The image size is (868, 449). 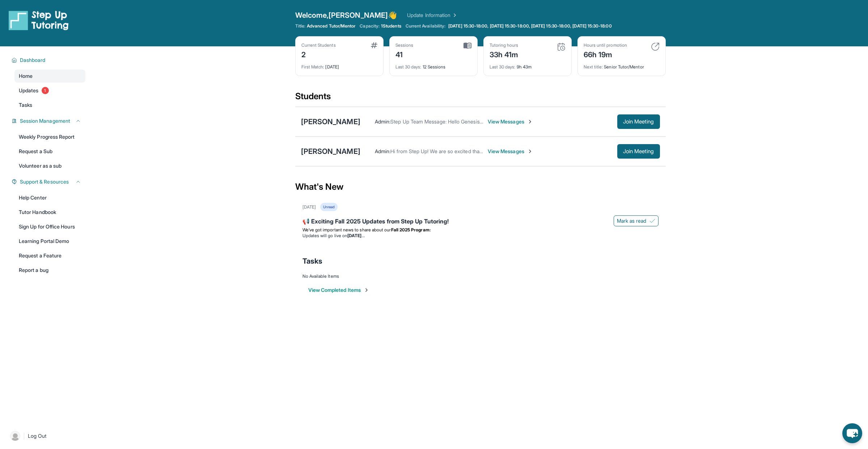 I want to click on button: View Completed Items, so click(x=338, y=290).